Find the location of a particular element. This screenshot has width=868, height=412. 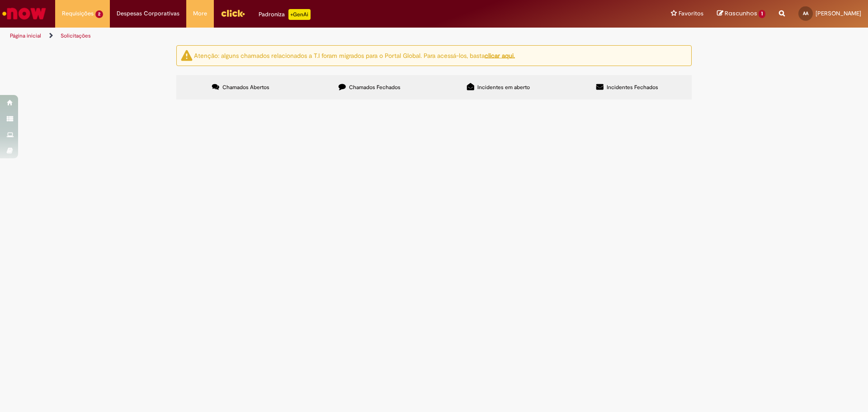

span: Requisições is located at coordinates (78, 13).